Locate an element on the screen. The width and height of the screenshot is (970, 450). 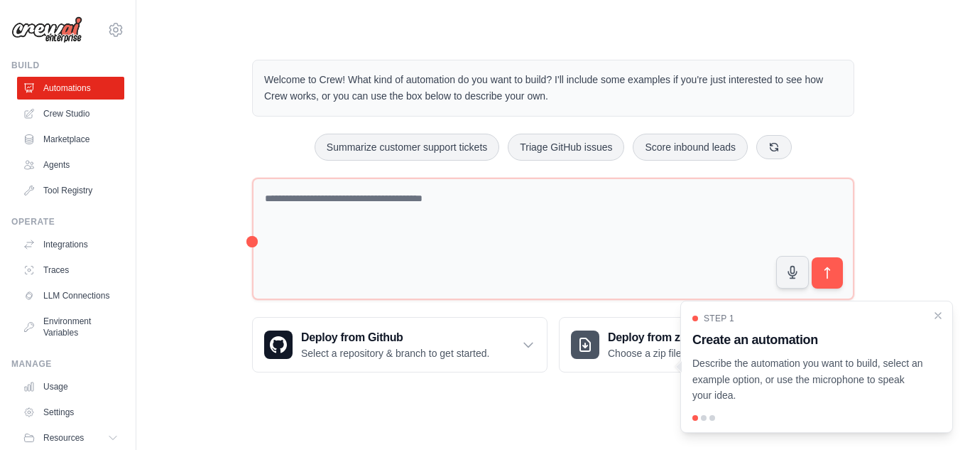
p: Welcome to Crew! What kind of automation do you want to build? I'll include some examples if you'... is located at coordinates (553, 88).